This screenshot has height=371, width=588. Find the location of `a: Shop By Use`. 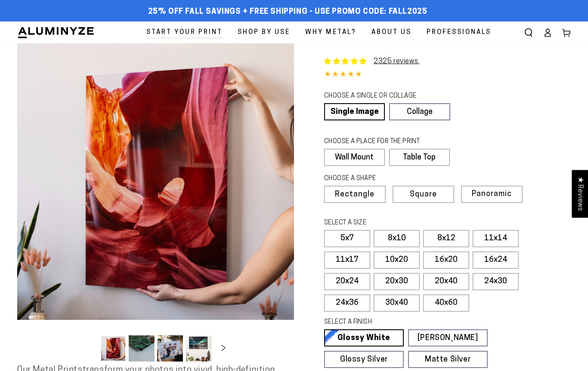

a: Shop By Use is located at coordinates (264, 32).